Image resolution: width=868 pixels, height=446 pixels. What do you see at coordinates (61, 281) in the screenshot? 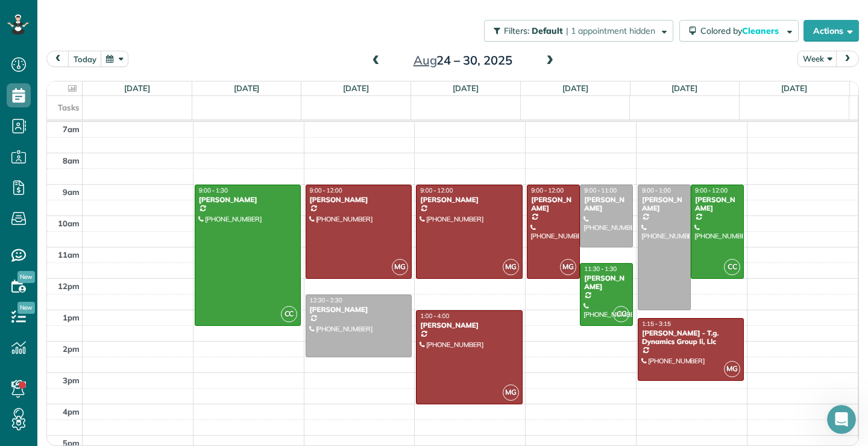
I see `span: Search for help` at bounding box center [61, 281].